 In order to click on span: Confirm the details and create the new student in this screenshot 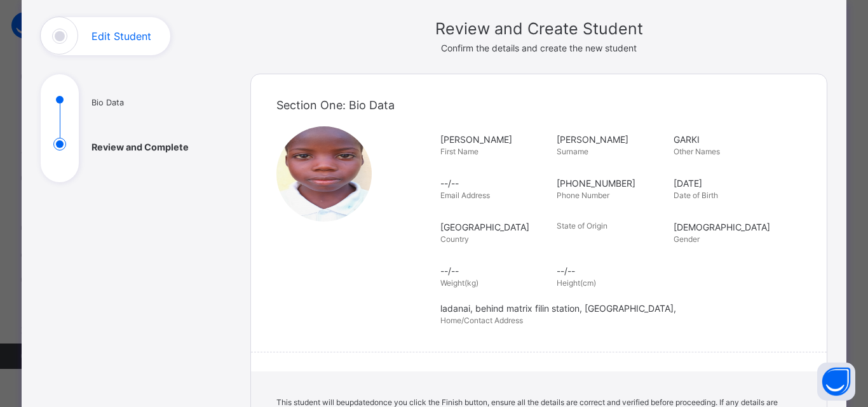, I will do `click(539, 47)`.